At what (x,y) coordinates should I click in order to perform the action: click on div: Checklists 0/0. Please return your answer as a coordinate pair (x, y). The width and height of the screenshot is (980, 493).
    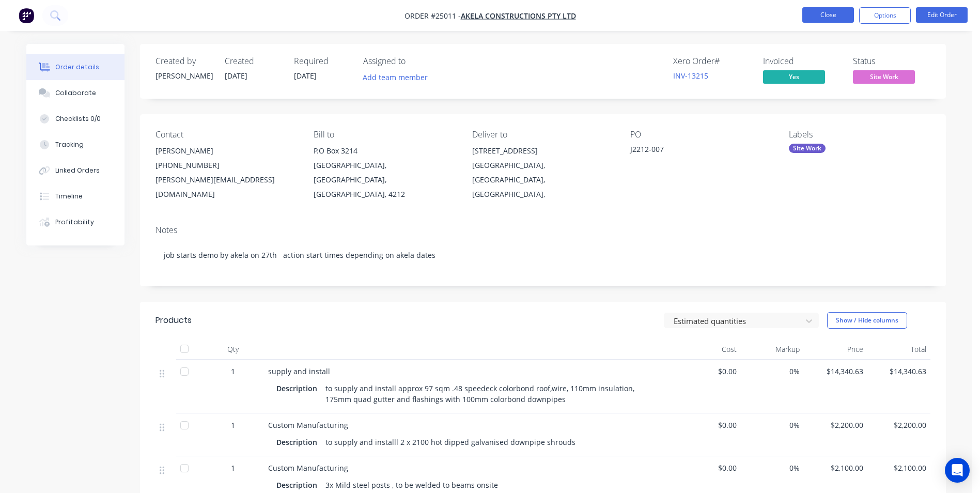
    Looking at the image, I should click on (78, 119).